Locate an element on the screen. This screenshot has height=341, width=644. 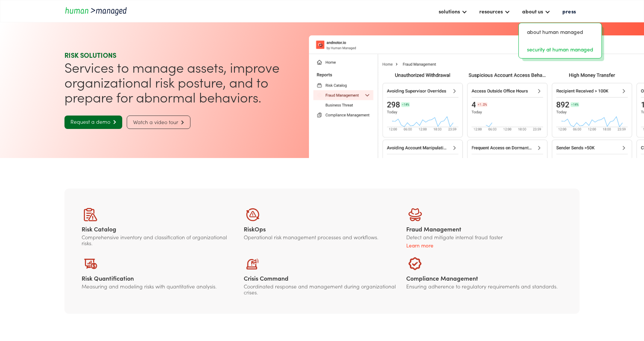
a: security at human managed is located at coordinates (560, 49).